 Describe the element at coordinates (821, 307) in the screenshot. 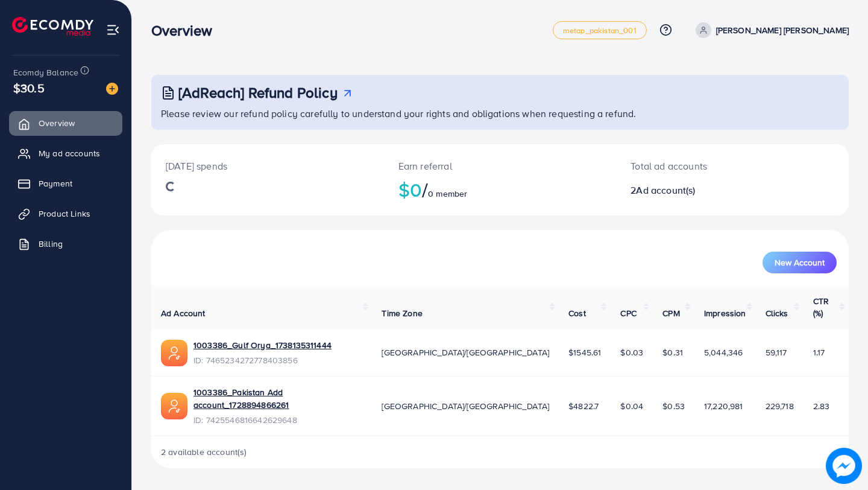

I see `span: CTR (%)` at that location.